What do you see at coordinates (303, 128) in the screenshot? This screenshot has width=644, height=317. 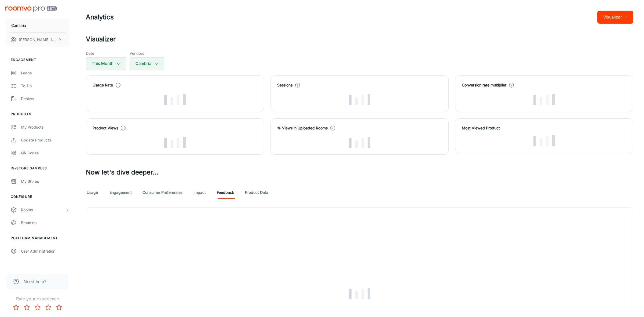 I see `h4: % Views in Uploaded Rooms` at bounding box center [303, 128].